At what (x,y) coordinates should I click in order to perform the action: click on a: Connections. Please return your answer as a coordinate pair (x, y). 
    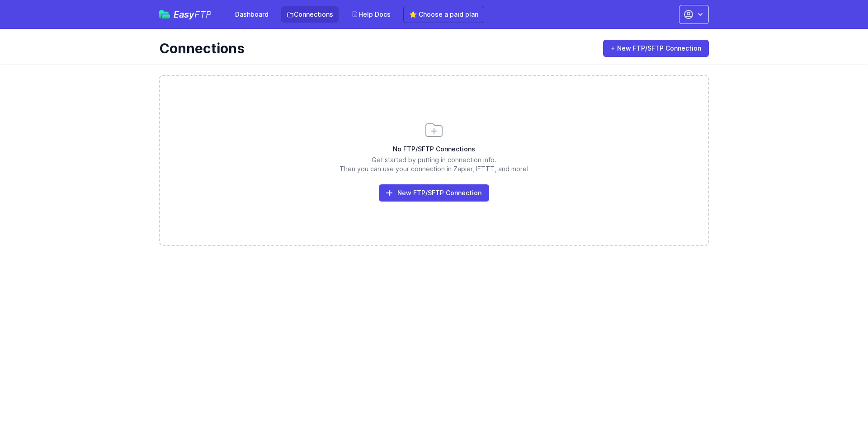
    Looking at the image, I should click on (310, 15).